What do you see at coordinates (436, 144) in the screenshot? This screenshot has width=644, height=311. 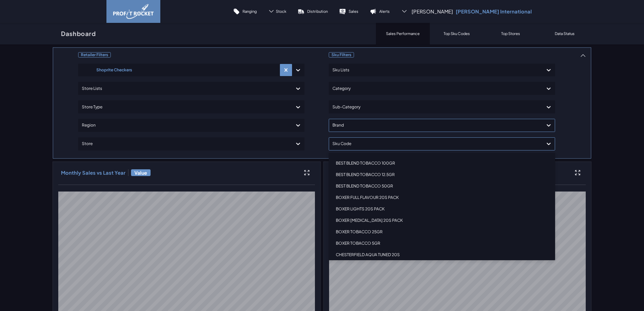 I see `div: Sku Code` at bounding box center [436, 144].